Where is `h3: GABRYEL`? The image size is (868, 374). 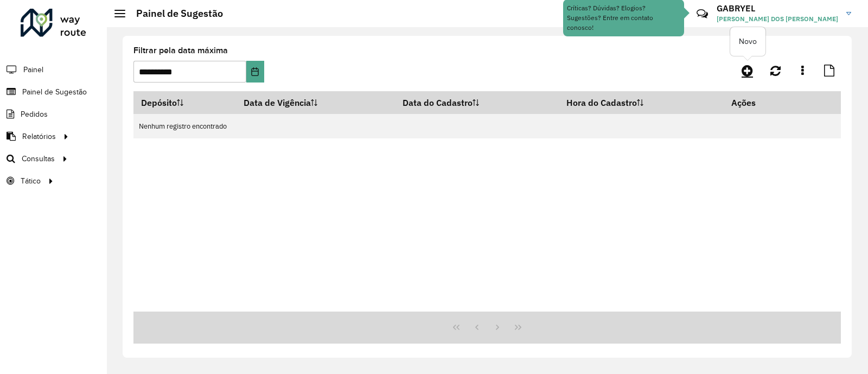 h3: GABRYEL is located at coordinates (777, 8).